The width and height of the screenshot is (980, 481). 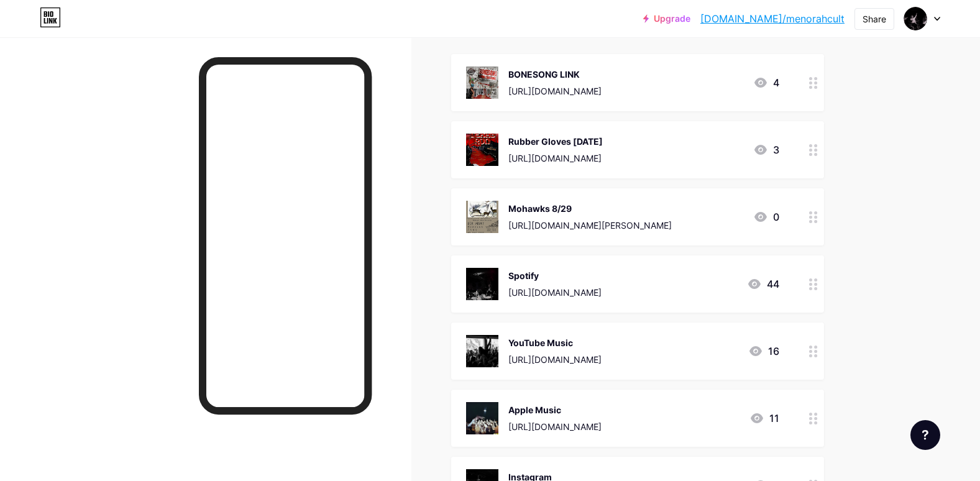 What do you see at coordinates (555, 74) in the screenshot?
I see `div: BONESONG LINK` at bounding box center [555, 74].